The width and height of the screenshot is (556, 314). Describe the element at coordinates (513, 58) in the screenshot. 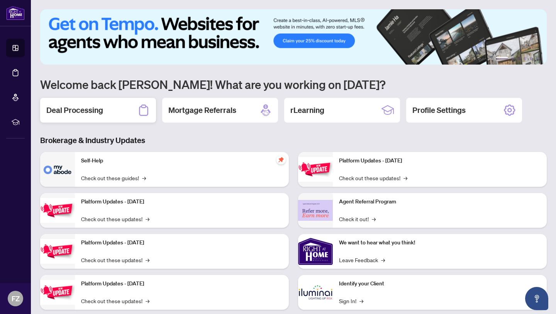

I see `button: 2` at that location.